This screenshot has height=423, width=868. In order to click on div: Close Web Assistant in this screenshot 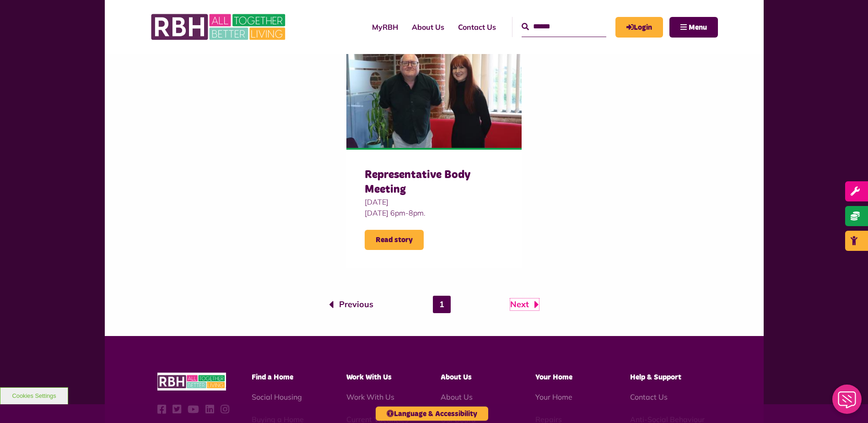, I will do `click(21, 17)`.